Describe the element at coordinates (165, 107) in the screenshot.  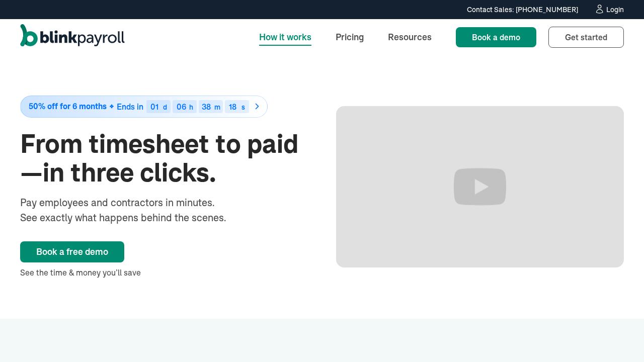
I see `div: d` at that location.